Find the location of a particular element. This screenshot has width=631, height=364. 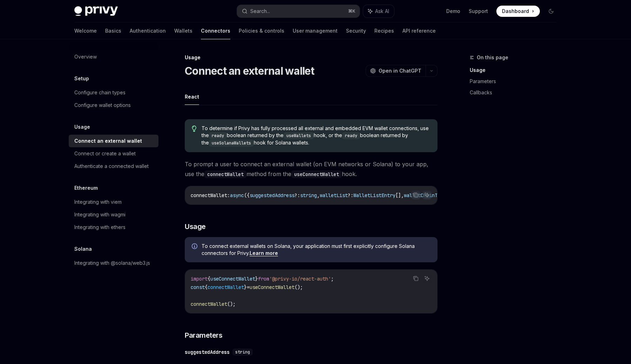

a: Integrating with ethers is located at coordinates (114, 227).